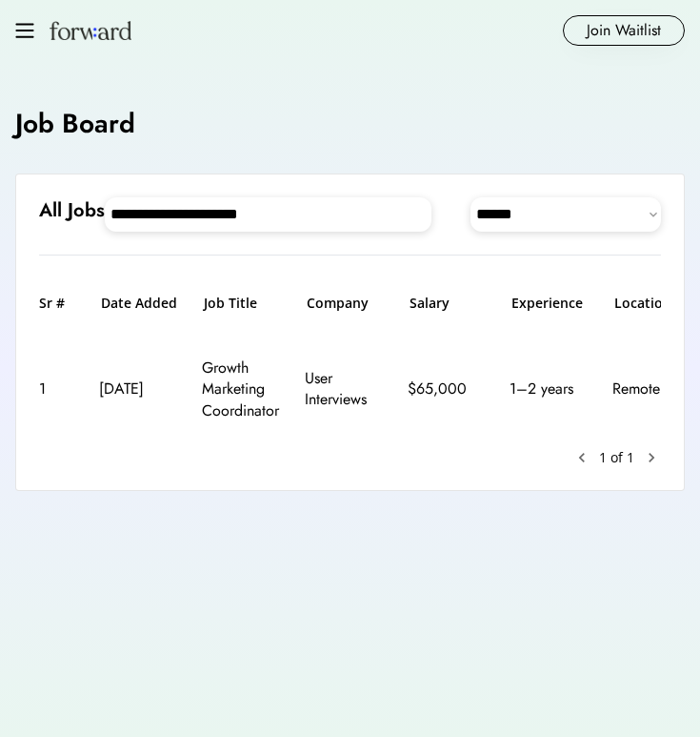  Describe the element at coordinates (231, 304) in the screenshot. I see `h6: Job Title` at that location.